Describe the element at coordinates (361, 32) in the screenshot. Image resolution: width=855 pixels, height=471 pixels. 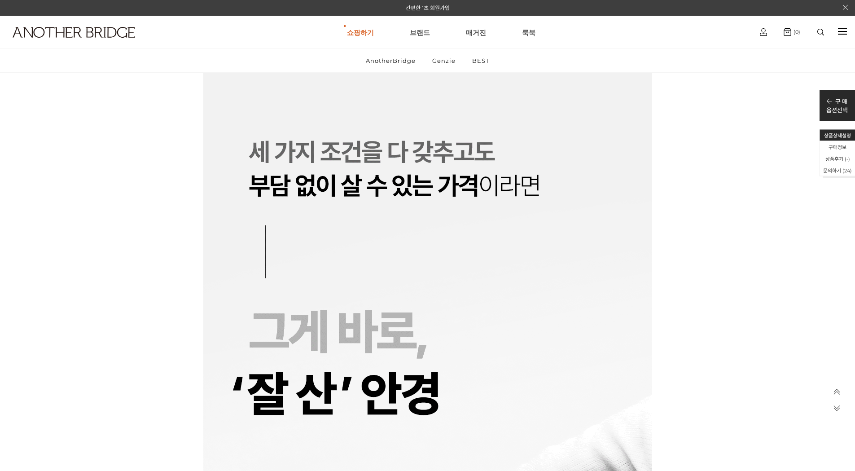
I see `a: 쇼핑하기` at that location.